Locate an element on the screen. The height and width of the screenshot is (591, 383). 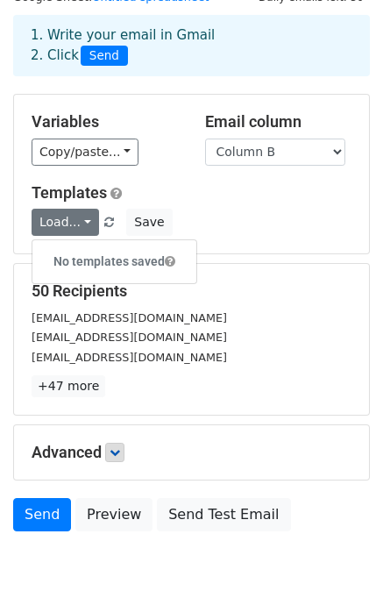
h5: Variables is located at coordinates (105, 122).